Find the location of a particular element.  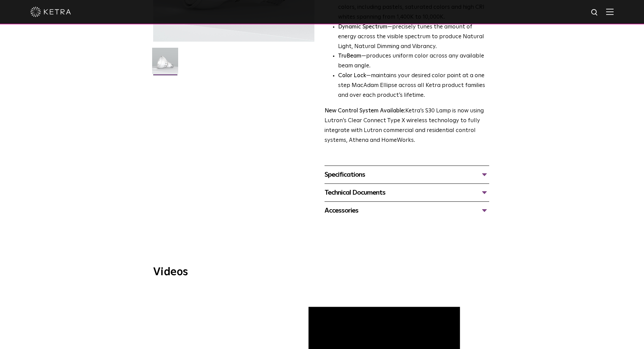

div: Technical Documents is located at coordinates (407, 193).